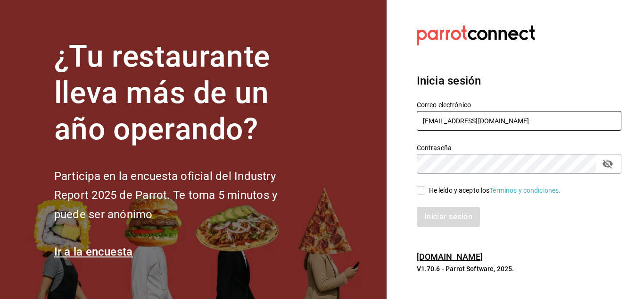  I want to click on a: Términos y condiciones., so click(524, 190).